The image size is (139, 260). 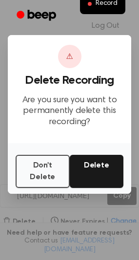 I want to click on p: Are you sure you want to permanently delete this recording?, so click(x=69, y=112).